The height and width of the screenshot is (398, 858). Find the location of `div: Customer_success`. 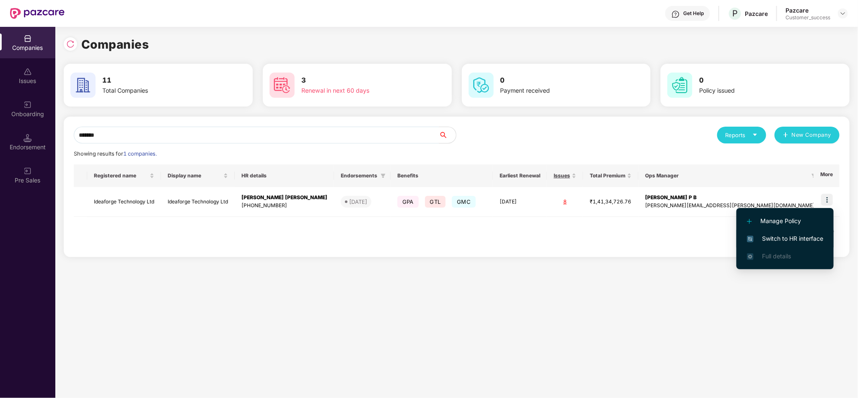

div: Customer_success is located at coordinates (808, 18).